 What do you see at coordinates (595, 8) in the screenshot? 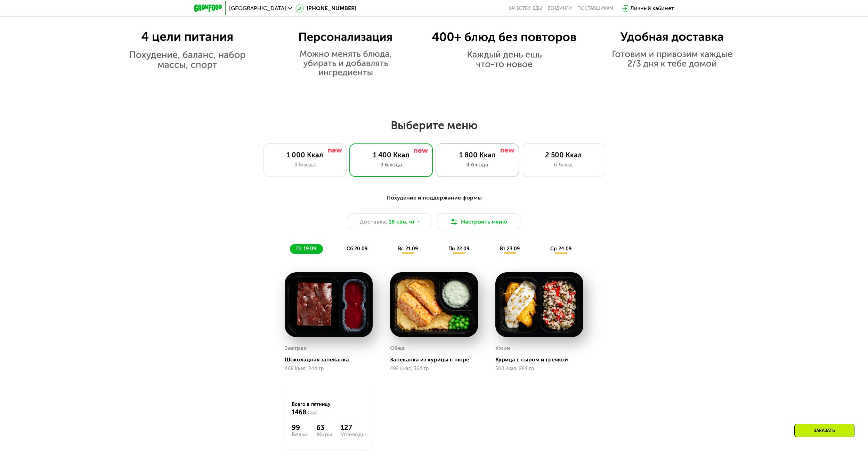
I see `div: поставщикам` at bounding box center [595, 8].